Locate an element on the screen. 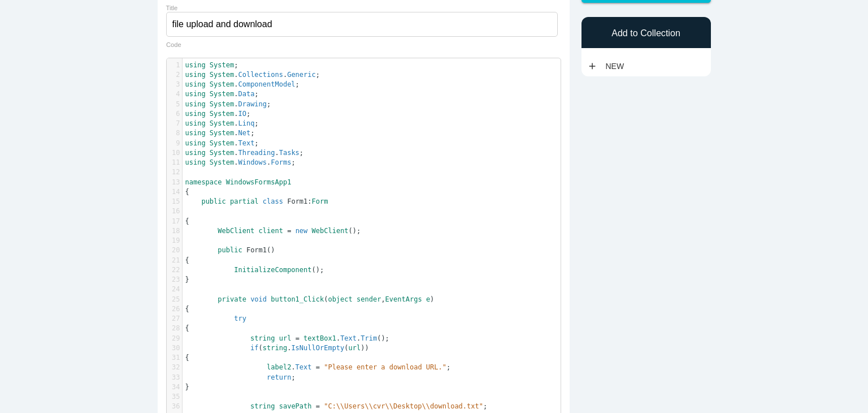 This screenshot has width=868, height=413. a: addNew is located at coordinates (609, 66).